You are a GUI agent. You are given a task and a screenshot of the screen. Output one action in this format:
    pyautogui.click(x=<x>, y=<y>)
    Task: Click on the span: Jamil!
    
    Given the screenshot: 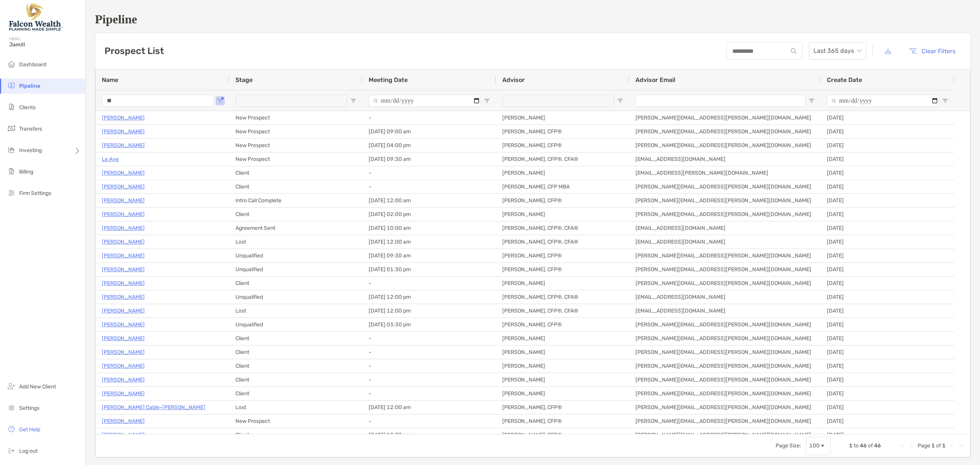 What is the action you would take?
    pyautogui.click(x=45, y=45)
    